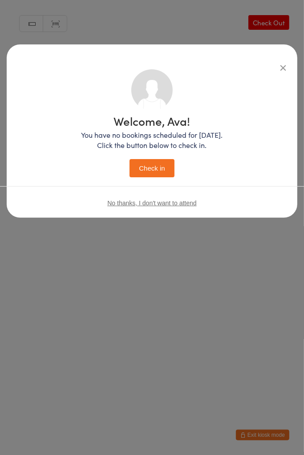 The image size is (304, 455). Describe the element at coordinates (152, 168) in the screenshot. I see `button: Check in` at that location.